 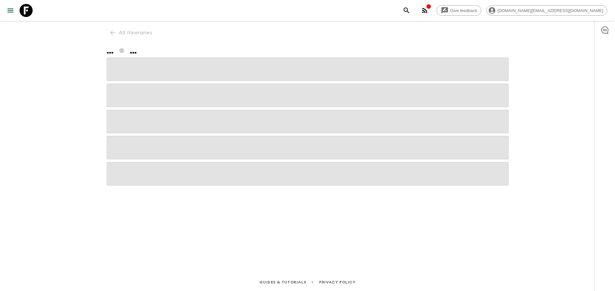 What do you see at coordinates (464, 10) in the screenshot?
I see `span: Give feedback` at bounding box center [464, 10].